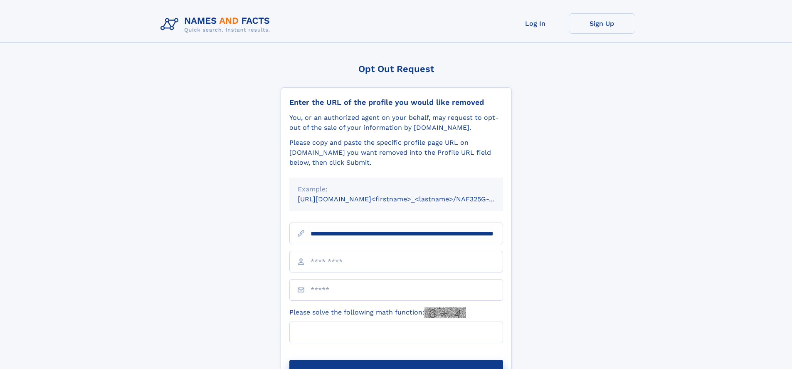 The image size is (792, 369). Describe the element at coordinates (536, 23) in the screenshot. I see `a: Log In` at that location.